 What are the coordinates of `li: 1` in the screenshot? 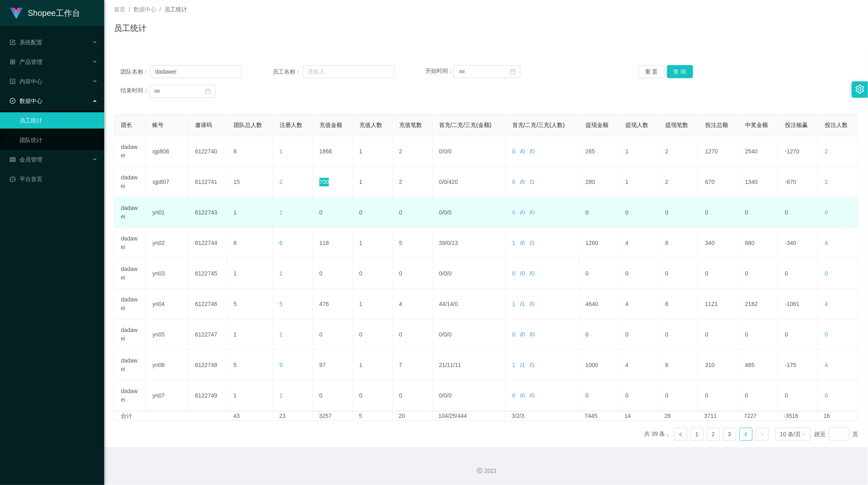 It's located at (698, 434).